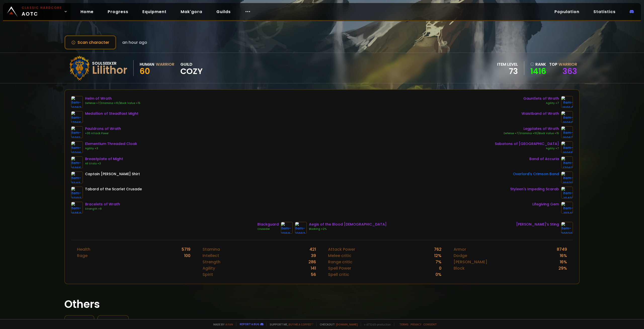 The height and width of the screenshot is (329, 644). I want to click on img: item-3342, so click(77, 178).